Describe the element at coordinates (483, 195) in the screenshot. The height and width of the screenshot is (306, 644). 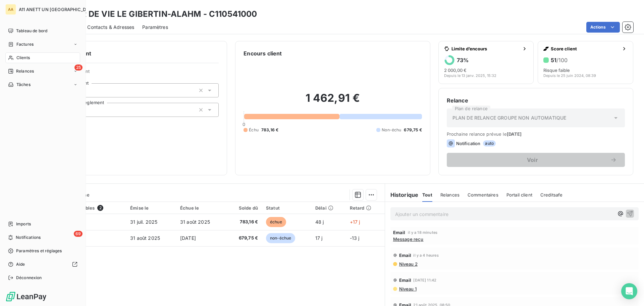
I see `span: Commentaires` at that location.